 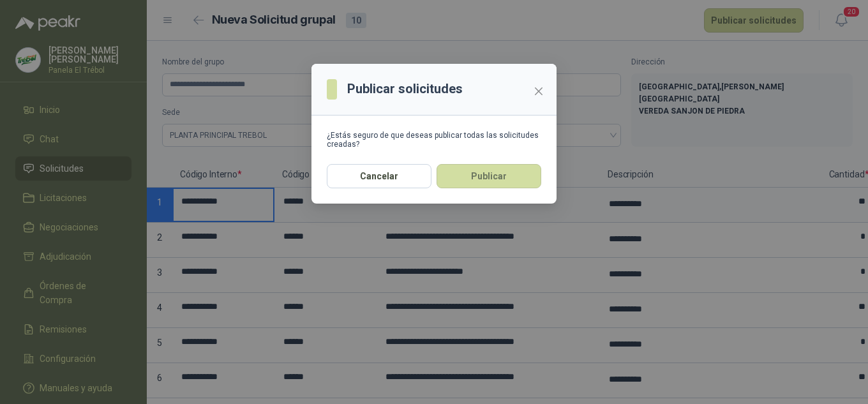 What do you see at coordinates (405, 89) in the screenshot?
I see `h3: Publicar solicitudes` at bounding box center [405, 89].